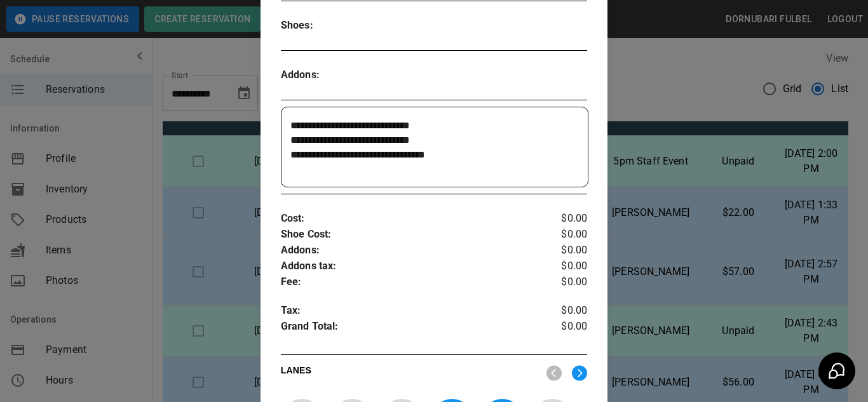 The height and width of the screenshot is (402, 868). I want to click on img: right.svg, so click(579, 373).